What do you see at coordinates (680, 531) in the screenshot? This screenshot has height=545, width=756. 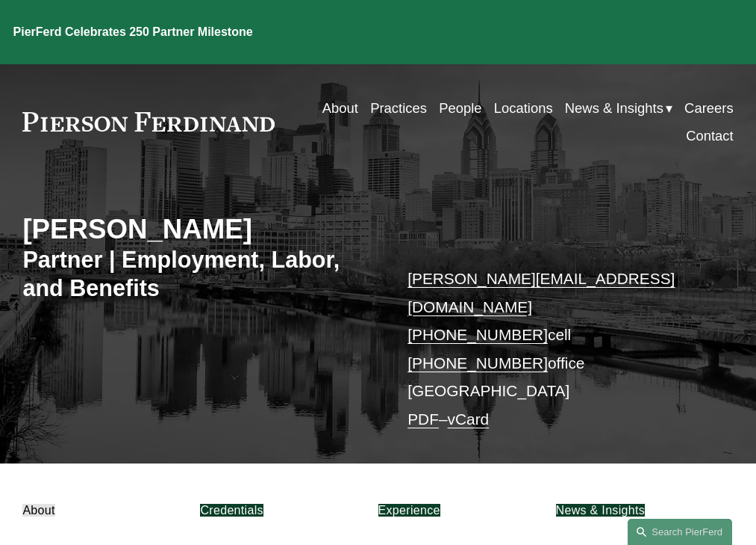 I see `a: Search this site` at bounding box center [680, 531].